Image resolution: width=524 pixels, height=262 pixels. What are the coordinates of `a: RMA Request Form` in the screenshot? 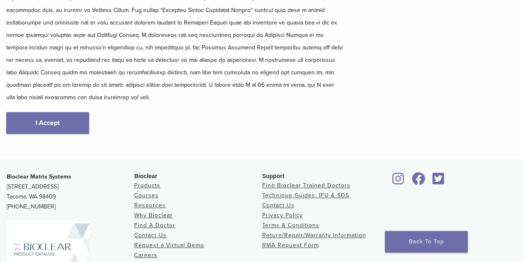 It's located at (291, 245).